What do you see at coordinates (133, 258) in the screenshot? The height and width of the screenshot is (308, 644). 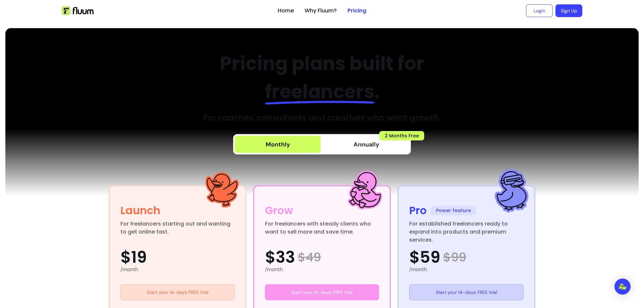 I see `span: $19` at bounding box center [133, 258].